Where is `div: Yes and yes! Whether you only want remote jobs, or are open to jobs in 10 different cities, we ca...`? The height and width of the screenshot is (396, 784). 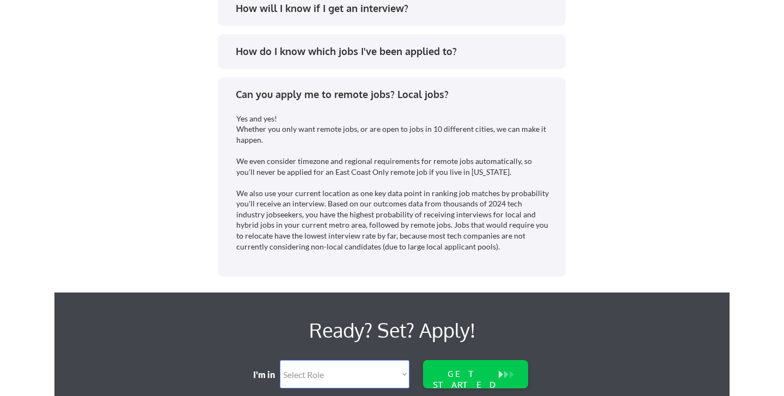 div: Yes and yes! Whether you only want remote jobs, or are open to jobs in 10 different cities, we ca... is located at coordinates (393, 182).